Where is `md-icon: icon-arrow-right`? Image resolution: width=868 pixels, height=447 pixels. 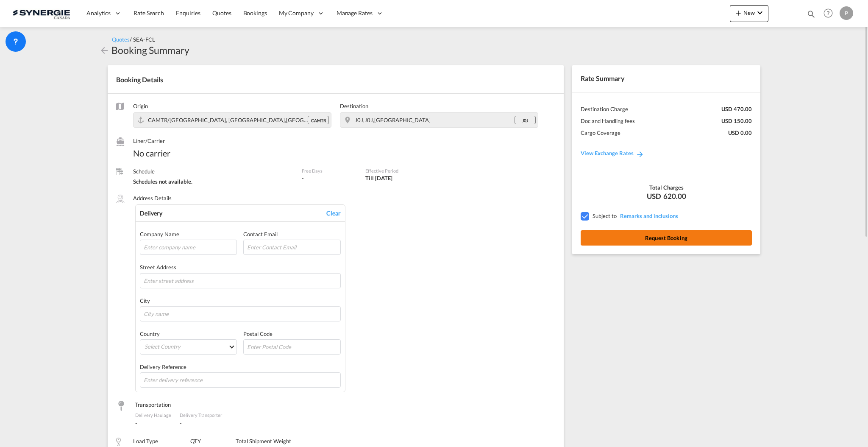 md-icon: icon-arrow-right is located at coordinates (640, 154).